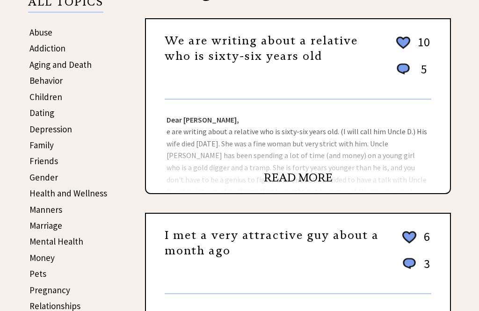  I want to click on td: 10, so click(422, 47).